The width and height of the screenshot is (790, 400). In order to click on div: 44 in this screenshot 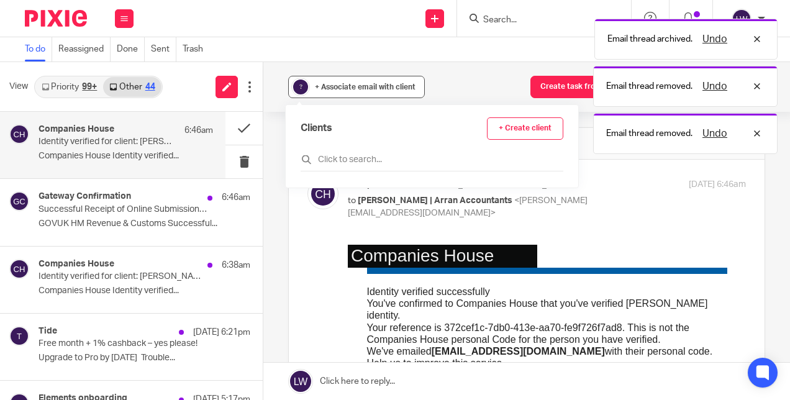, I will do `click(150, 87)`.